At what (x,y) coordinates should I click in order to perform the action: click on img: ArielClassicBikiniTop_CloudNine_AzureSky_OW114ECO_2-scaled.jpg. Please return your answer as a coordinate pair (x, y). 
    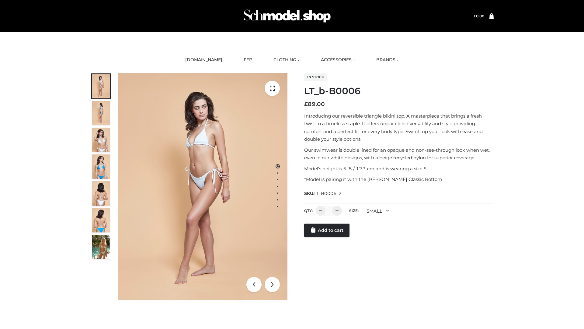
    Looking at the image, I should click on (101, 113).